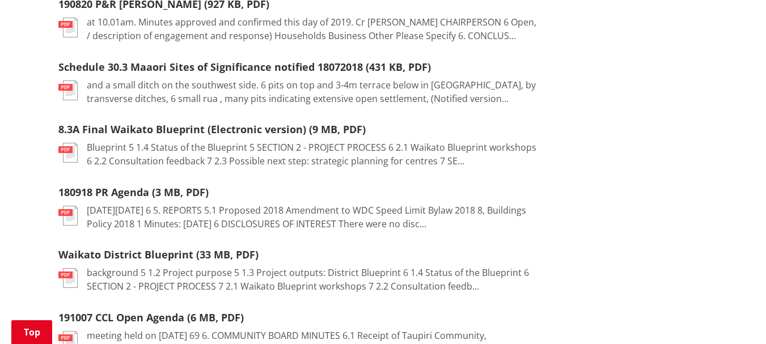  What do you see at coordinates (314, 92) in the screenshot?
I see `p: and a small ditch on the southwest side. 6 pits on top and 3-4m terrace below in [GEOGRAPHIC_DATA...` at bounding box center [314, 92].